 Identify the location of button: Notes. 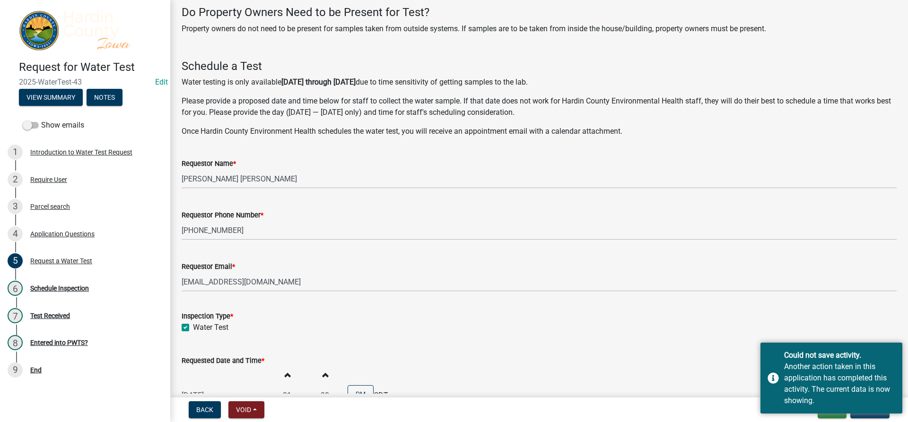
(104, 97).